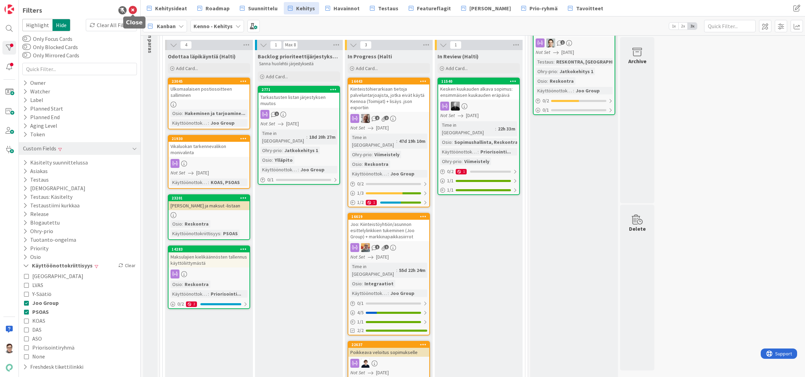 This screenshot has width=805, height=377. What do you see at coordinates (41, 222) in the screenshot?
I see `button: Blogautettu` at bounding box center [41, 222].